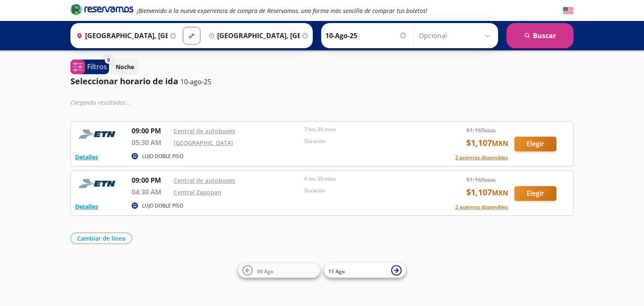 This screenshot has height=306, width=644. I want to click on button: Noche, so click(125, 67).